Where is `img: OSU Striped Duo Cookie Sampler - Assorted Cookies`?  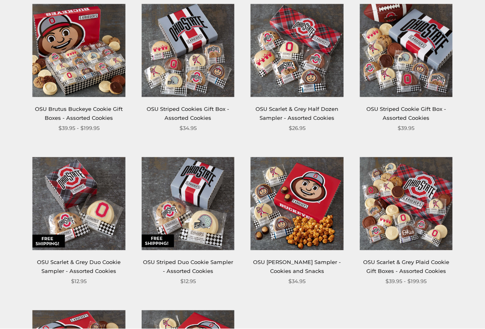
img: OSU Striped Duo Cookie Sampler - Assorted Cookies is located at coordinates (187, 204).